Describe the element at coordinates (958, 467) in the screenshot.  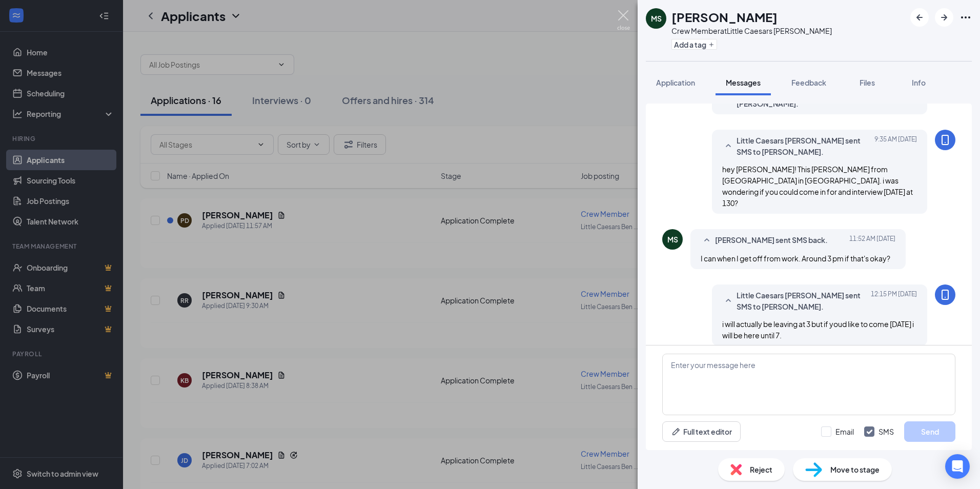
I see `div: Open Intercom Messenger` at that location.